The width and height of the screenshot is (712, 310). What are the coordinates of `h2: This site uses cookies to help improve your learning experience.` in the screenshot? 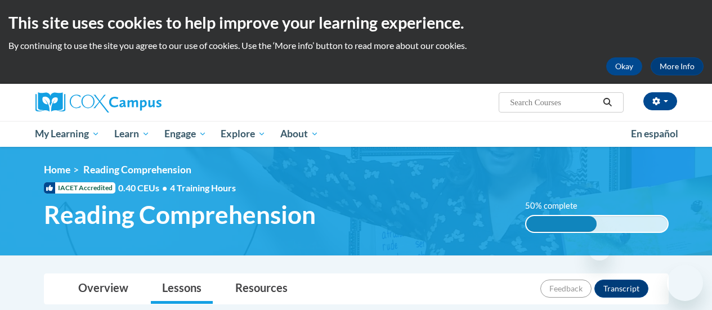 It's located at (356, 23).